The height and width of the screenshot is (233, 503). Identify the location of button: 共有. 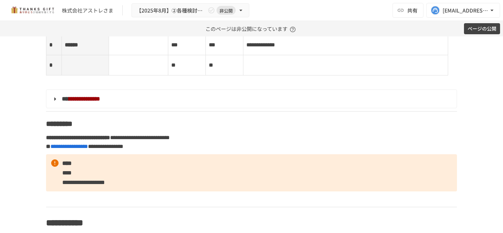
(408, 10).